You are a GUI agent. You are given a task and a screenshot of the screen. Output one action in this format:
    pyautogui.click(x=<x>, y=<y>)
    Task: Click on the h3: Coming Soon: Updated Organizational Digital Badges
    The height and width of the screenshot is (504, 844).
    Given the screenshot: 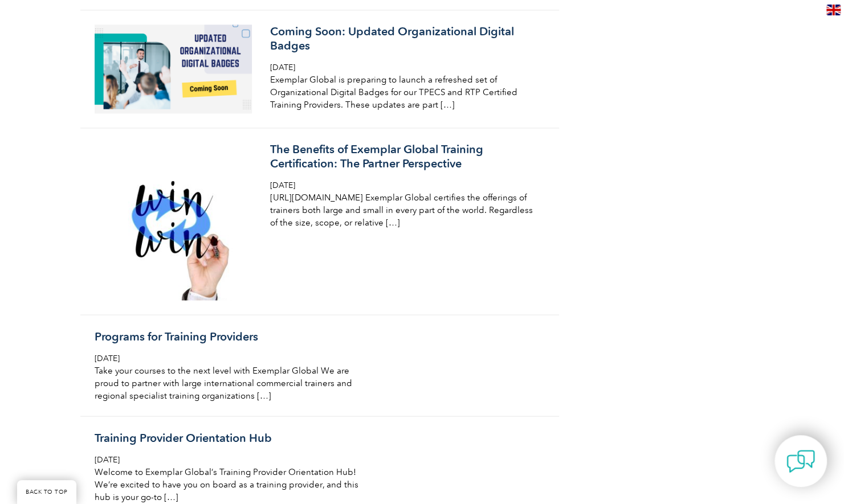 What is the action you would take?
    pyautogui.click(x=405, y=39)
    